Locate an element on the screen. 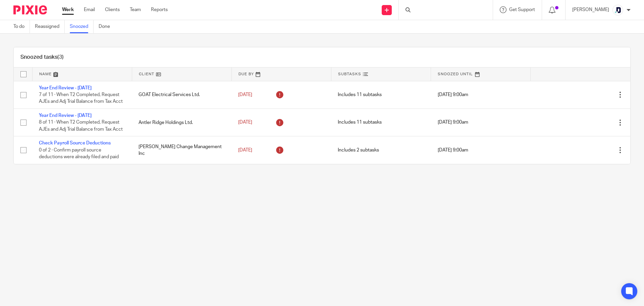  a: Reassigned is located at coordinates (49, 27).